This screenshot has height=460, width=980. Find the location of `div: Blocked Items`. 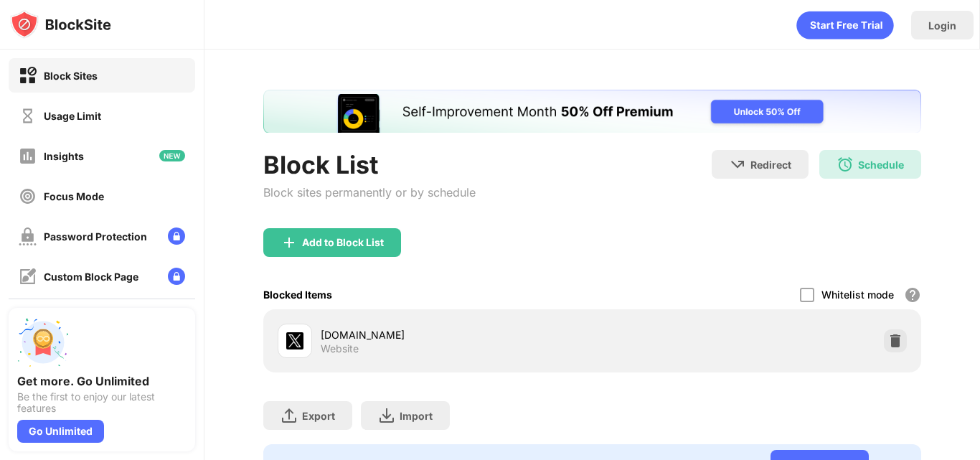

div: Blocked Items is located at coordinates (298, 294).